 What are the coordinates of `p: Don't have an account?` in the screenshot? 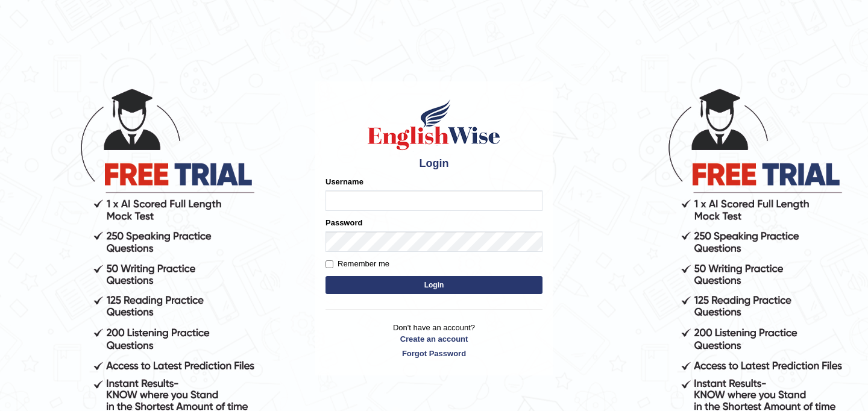 It's located at (434, 340).